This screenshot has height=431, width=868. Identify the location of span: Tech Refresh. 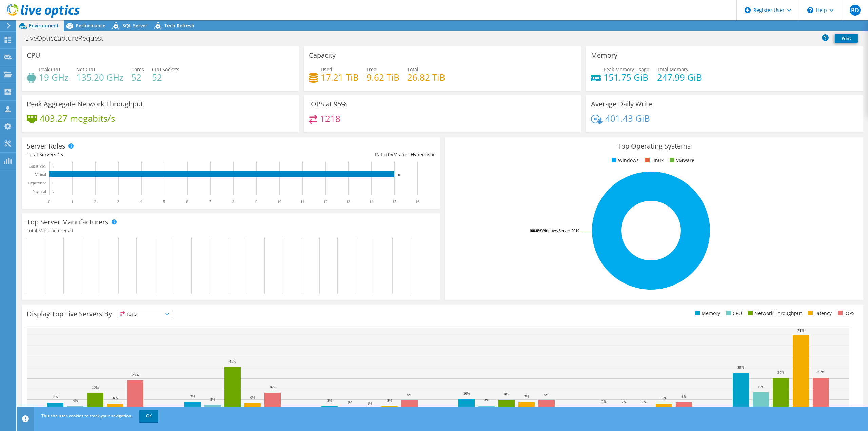
(179, 26).